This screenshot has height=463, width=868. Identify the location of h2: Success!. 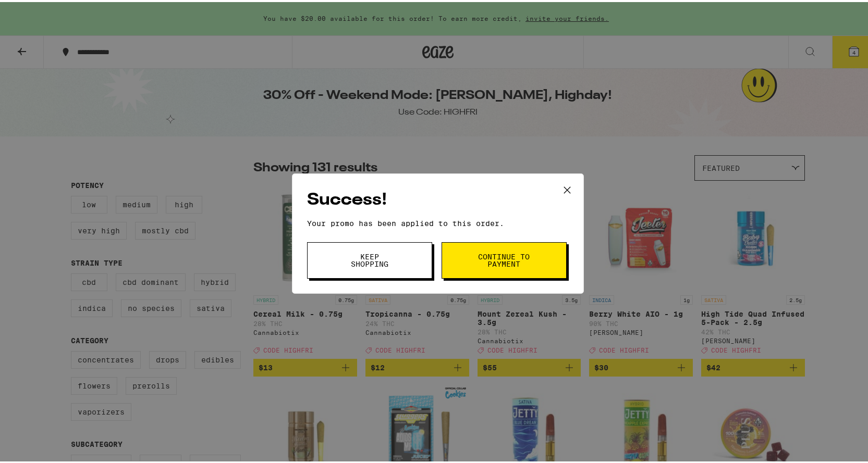
(438, 198).